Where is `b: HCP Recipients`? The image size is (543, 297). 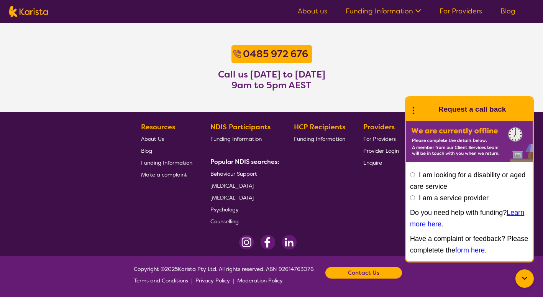 b: HCP Recipients is located at coordinates (320, 127).